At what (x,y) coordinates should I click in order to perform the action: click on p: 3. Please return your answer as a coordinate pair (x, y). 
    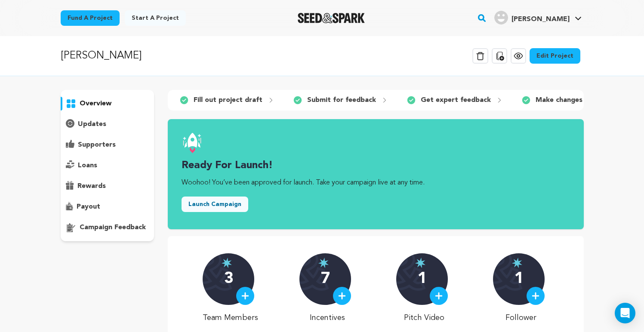
    Looking at the image, I should click on (228, 279).